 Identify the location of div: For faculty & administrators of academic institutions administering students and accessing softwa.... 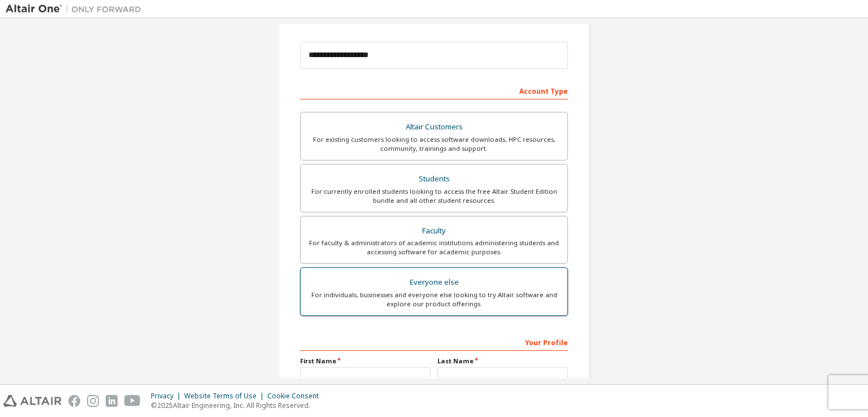
(434, 247).